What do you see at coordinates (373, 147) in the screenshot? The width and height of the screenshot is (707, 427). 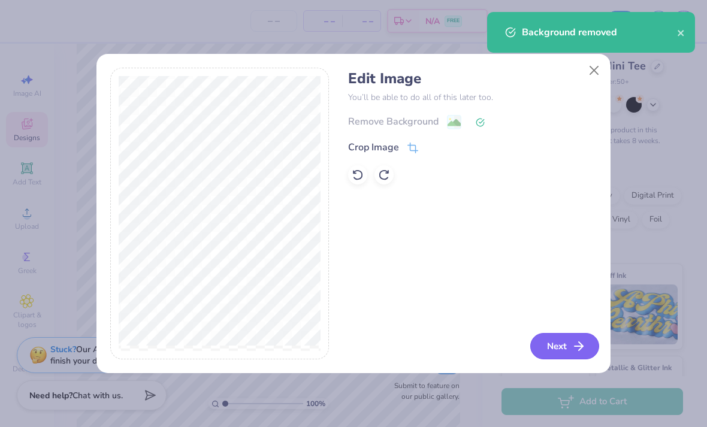 I see `div: Crop Image` at bounding box center [373, 147].